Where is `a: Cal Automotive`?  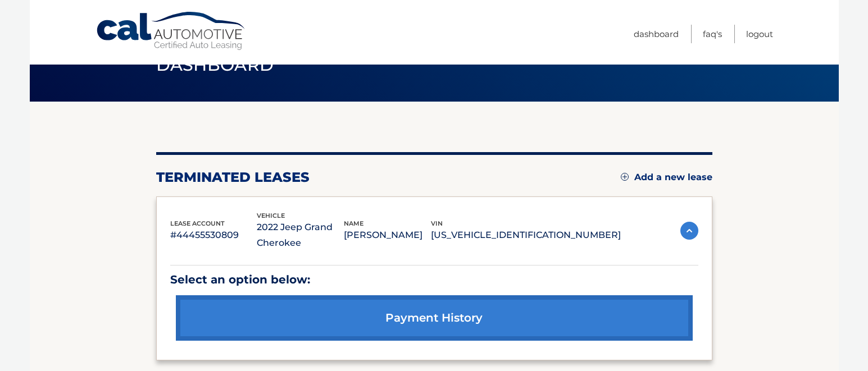
a: Cal Automotive is located at coordinates (171, 31).